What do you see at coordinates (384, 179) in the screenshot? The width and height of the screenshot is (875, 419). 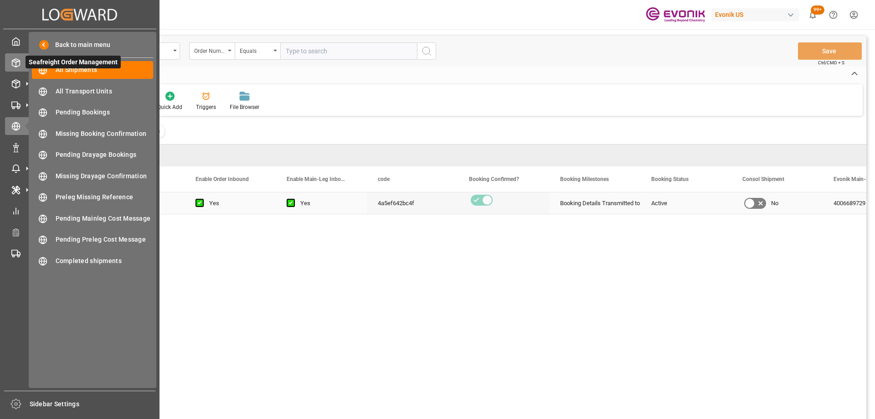 I see `span: code` at bounding box center [384, 179].